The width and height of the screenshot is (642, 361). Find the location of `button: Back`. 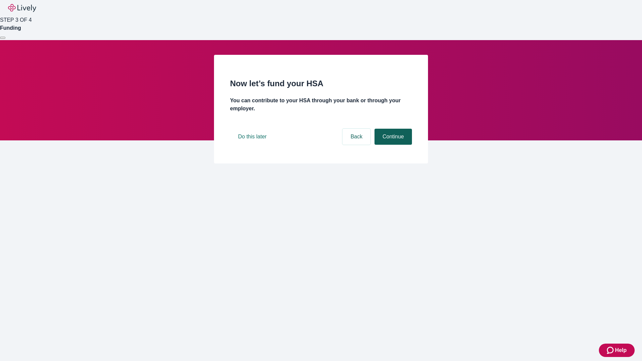

button: Back is located at coordinates (357, 137).